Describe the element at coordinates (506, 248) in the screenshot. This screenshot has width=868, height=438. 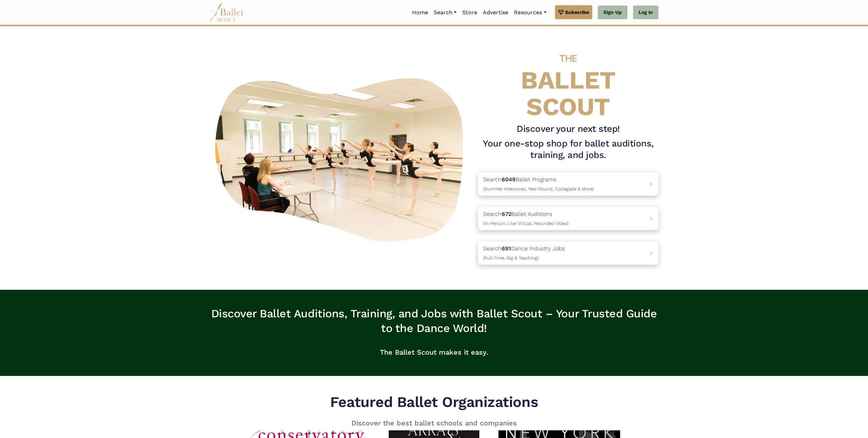
I see `b: 691` at that location.